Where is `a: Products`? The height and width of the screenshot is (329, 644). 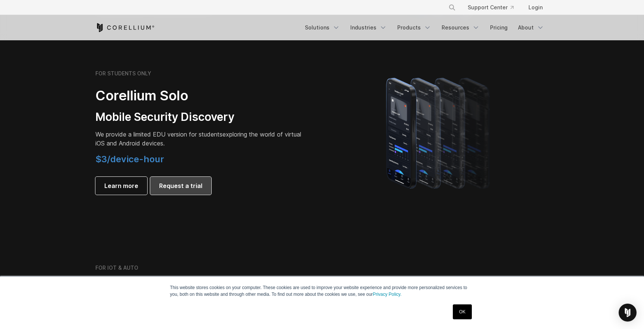
a: Products is located at coordinates (414, 28).